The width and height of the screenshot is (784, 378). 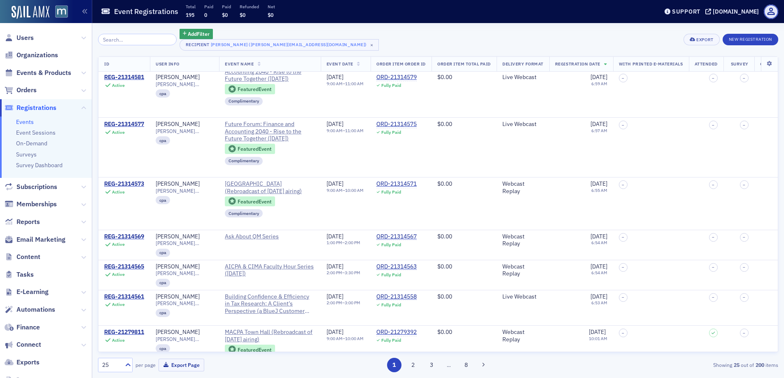 What do you see at coordinates (39, 165) in the screenshot?
I see `a: Survey Dashboard` at bounding box center [39, 165].